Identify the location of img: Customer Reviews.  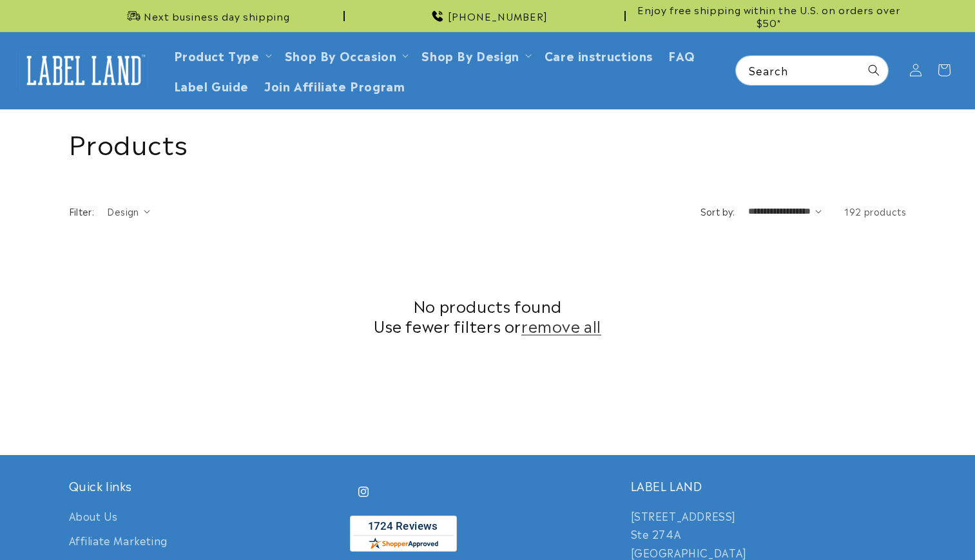
(403, 534).